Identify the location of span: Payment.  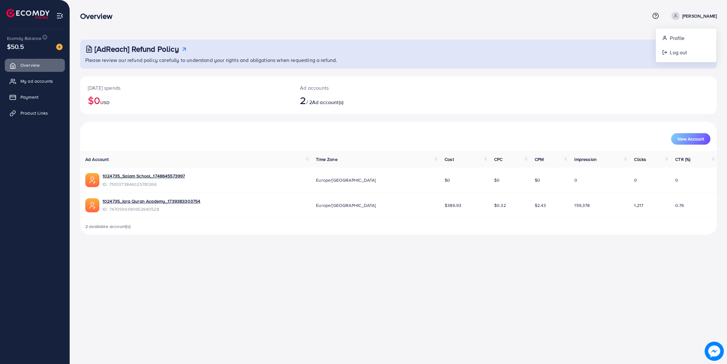
(29, 97).